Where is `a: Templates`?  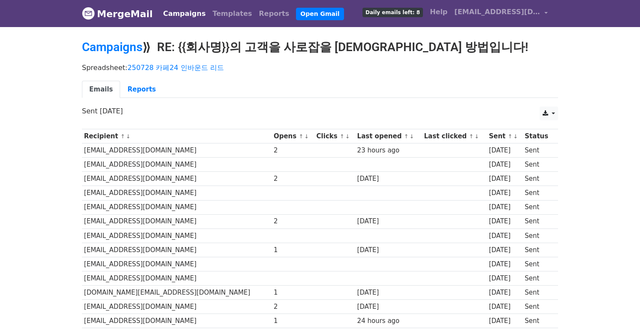 a: Templates is located at coordinates (232, 14).